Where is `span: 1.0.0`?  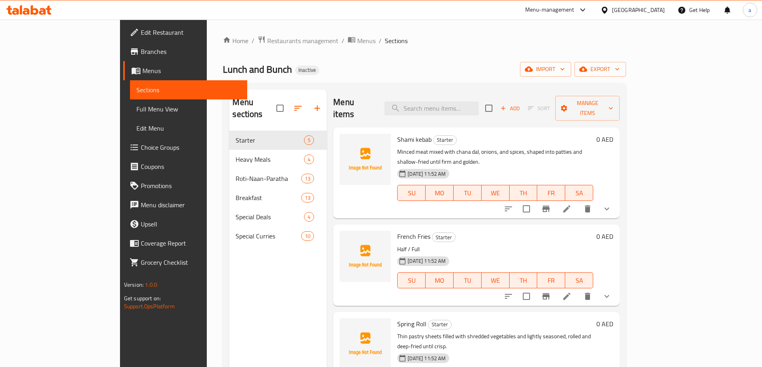 span: 1.0.0 is located at coordinates (151, 285).